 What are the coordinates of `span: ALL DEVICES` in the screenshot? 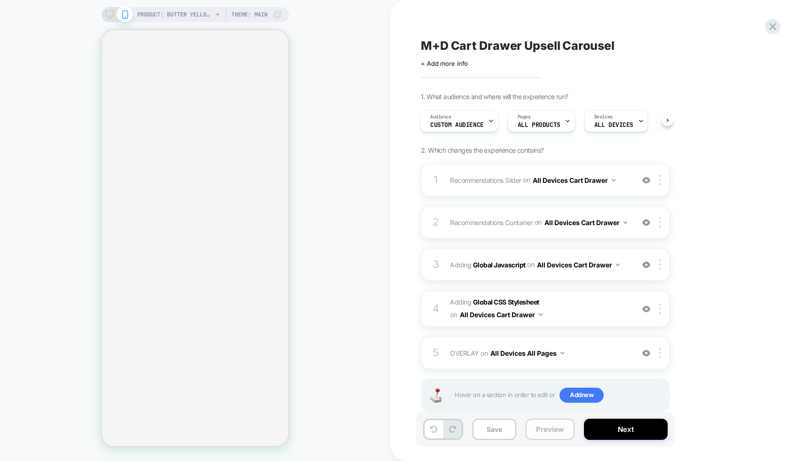 It's located at (614, 125).